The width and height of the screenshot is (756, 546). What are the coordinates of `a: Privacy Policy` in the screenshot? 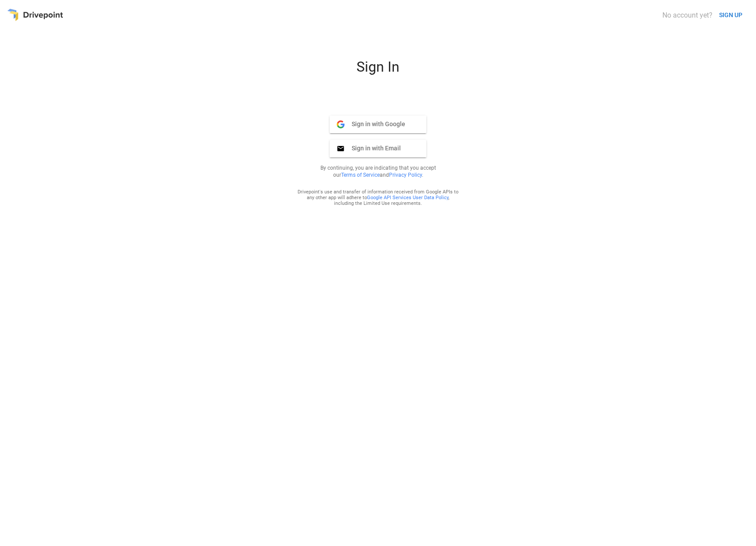 It's located at (405, 175).